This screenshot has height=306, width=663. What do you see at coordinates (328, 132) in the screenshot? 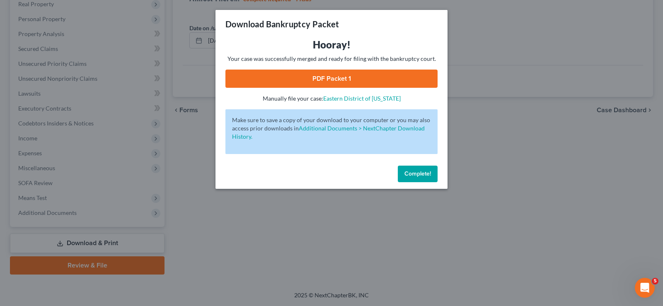
I see `a: Additional Documents > NextChapter Download History.` at bounding box center [328, 132].